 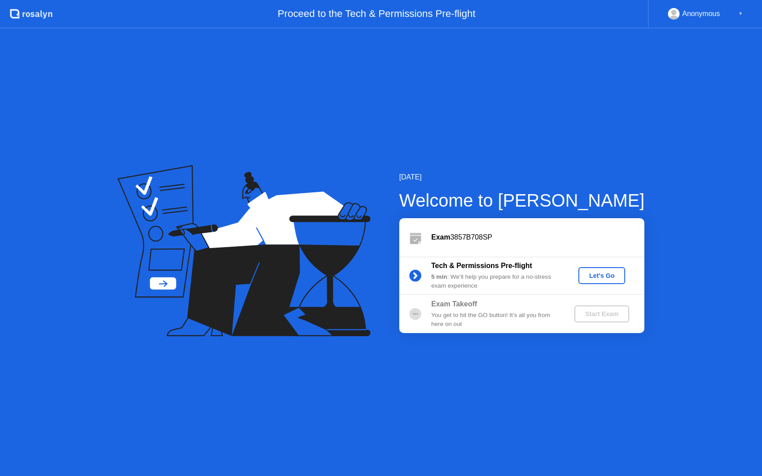 I want to click on div: Let's Go, so click(x=602, y=276).